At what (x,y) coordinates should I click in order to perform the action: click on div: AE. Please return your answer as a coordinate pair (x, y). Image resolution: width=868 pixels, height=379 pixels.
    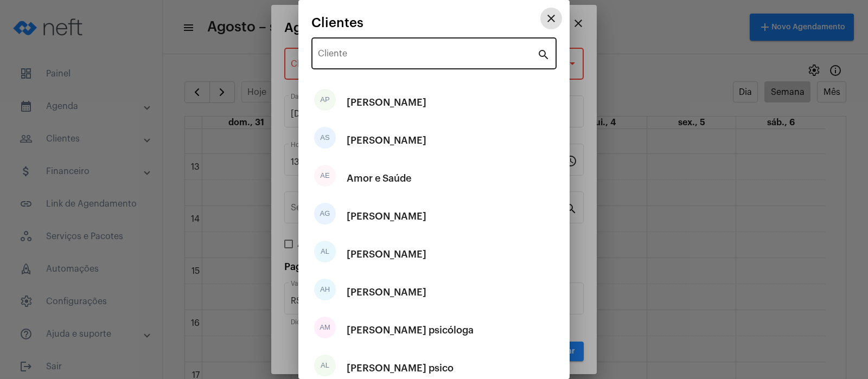
    Looking at the image, I should click on (325, 176).